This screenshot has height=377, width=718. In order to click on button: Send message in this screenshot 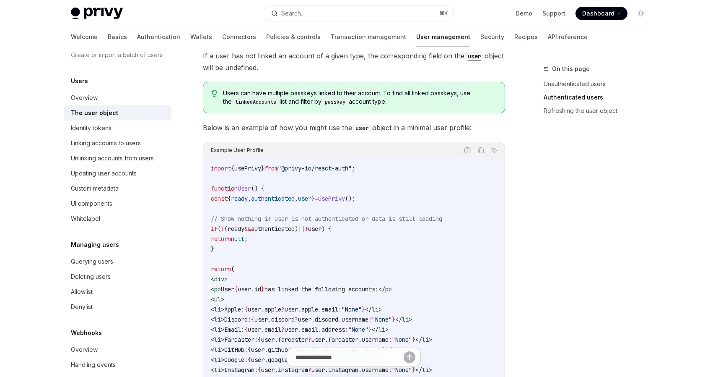, I will do `click(410, 357)`.